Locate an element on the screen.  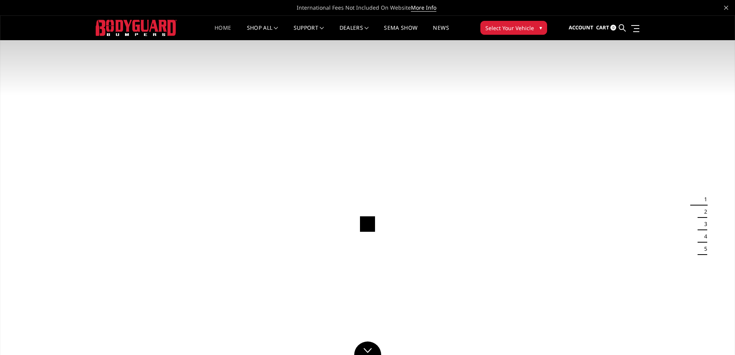
a: Home is located at coordinates (223, 32).